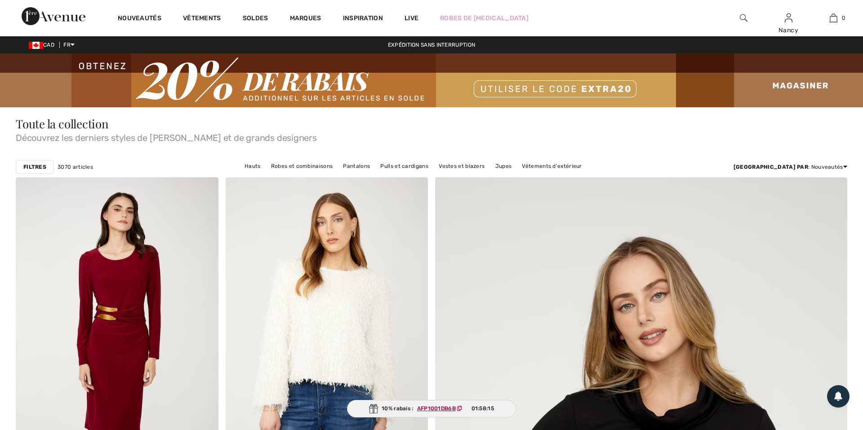  What do you see at coordinates (503, 166) in the screenshot?
I see `a: Jupes` at bounding box center [503, 166].